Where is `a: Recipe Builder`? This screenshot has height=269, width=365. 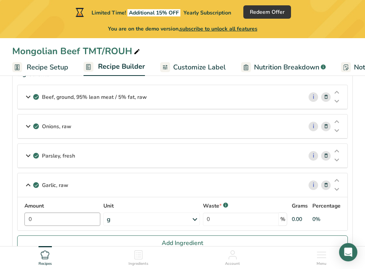 a: Recipe Builder is located at coordinates (114, 67).